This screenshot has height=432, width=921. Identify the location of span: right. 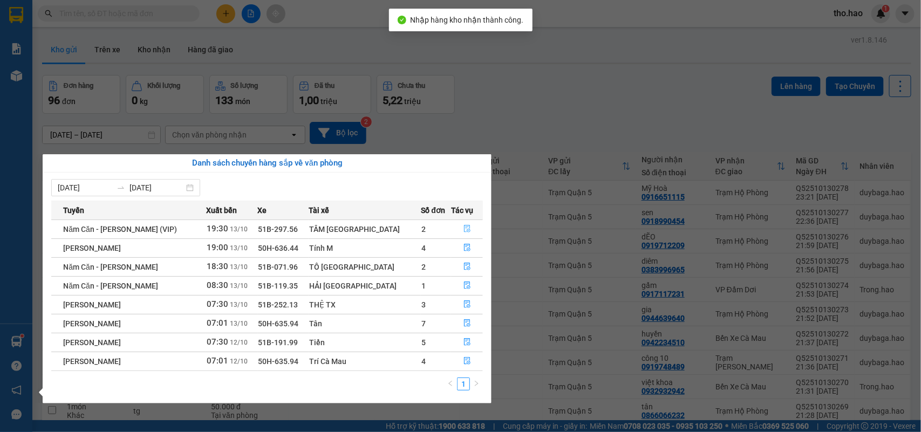
(477, 384).